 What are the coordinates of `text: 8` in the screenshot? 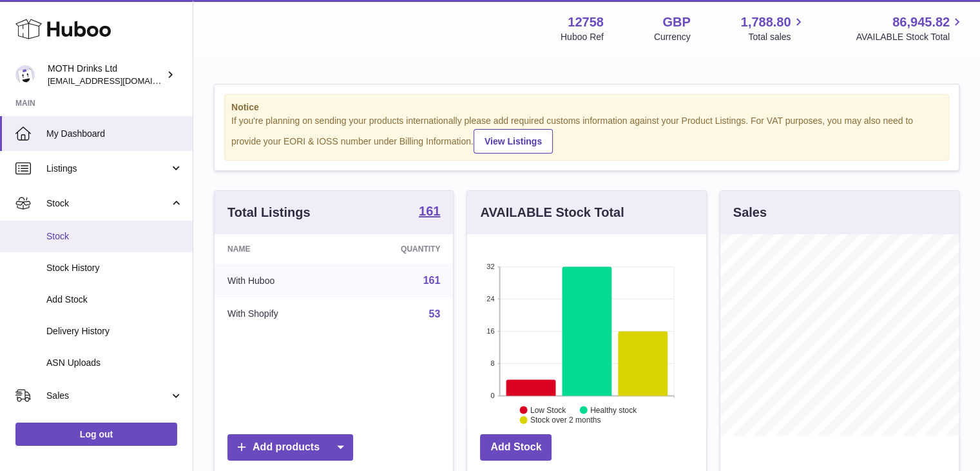 It's located at (493, 363).